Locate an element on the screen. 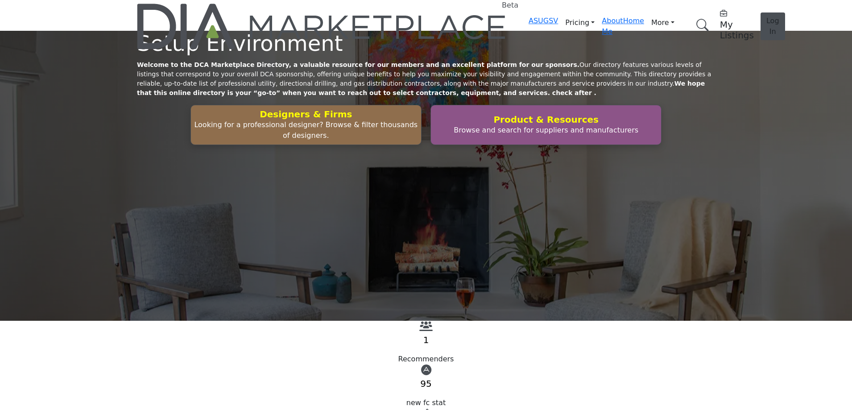 This screenshot has width=852, height=410. p: Our directory features various levels of listings that correspond to your overall DCA sponsorship... is located at coordinates (426, 79).